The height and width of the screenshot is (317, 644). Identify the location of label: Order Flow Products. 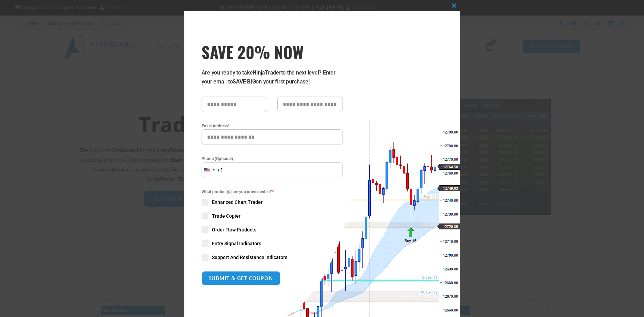
(272, 229).